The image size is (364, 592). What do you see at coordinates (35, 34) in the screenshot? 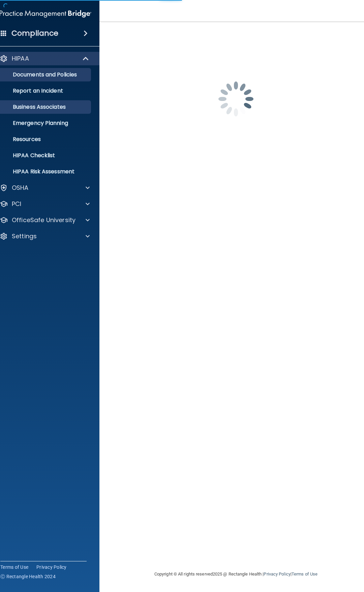
I see `h4: Compliance` at bounding box center [35, 34].